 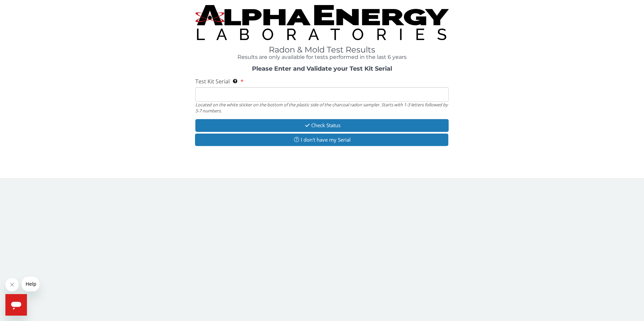 What do you see at coordinates (9, 8) in the screenshot?
I see `span: Help` at bounding box center [9, 8].